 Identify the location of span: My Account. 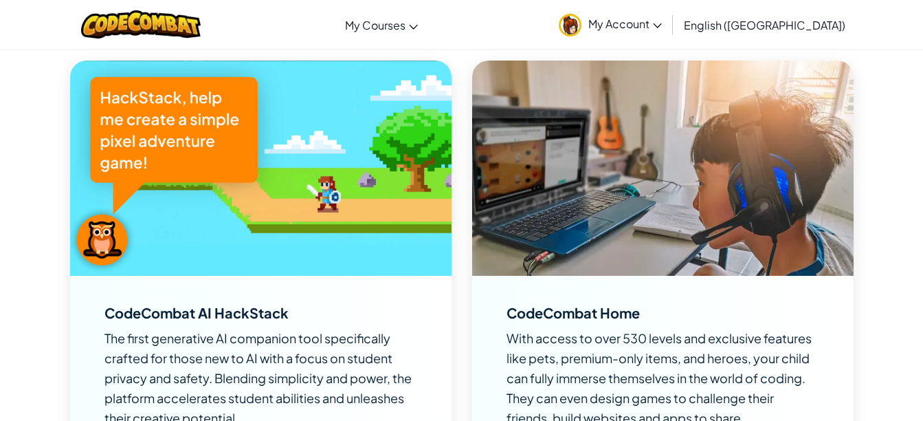
(625, 23).